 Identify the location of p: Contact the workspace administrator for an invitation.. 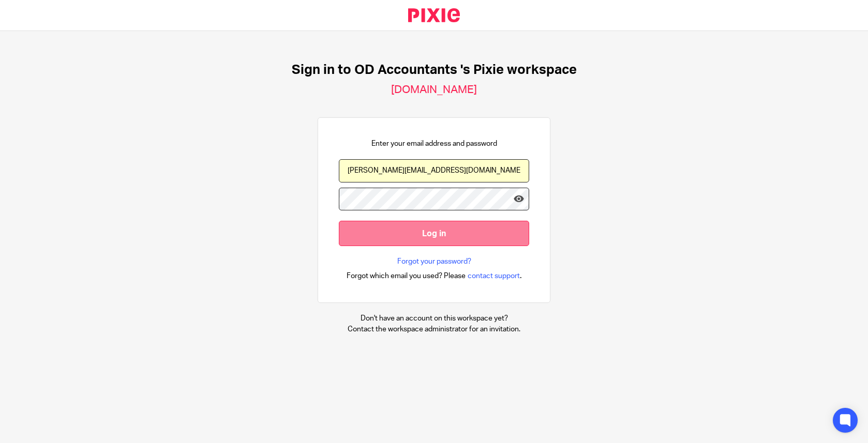
(434, 329).